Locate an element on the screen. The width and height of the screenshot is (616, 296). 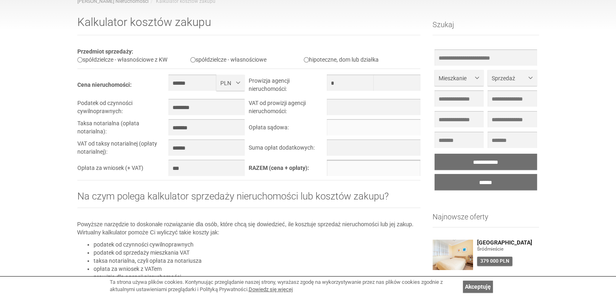
td: Suma opłat dodatkowych: is located at coordinates (287, 149).